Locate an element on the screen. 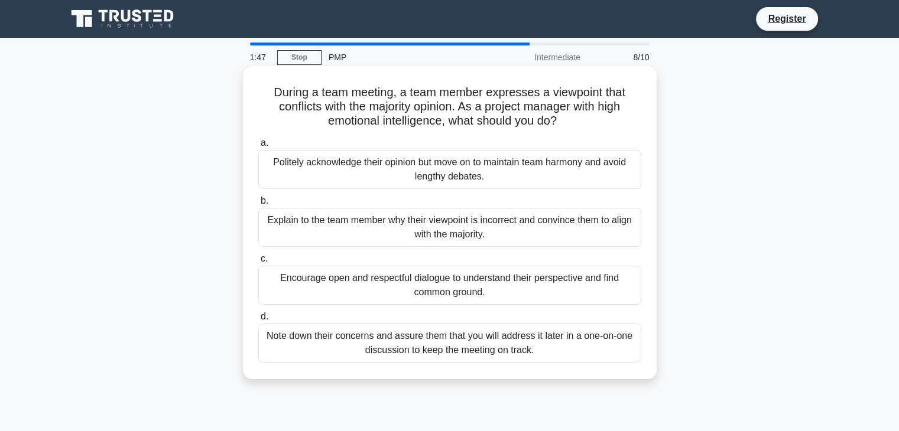 This screenshot has height=431, width=899. div: Encourage open and respectful dialogue to understand their perspective and find common ground. is located at coordinates (450, 285).